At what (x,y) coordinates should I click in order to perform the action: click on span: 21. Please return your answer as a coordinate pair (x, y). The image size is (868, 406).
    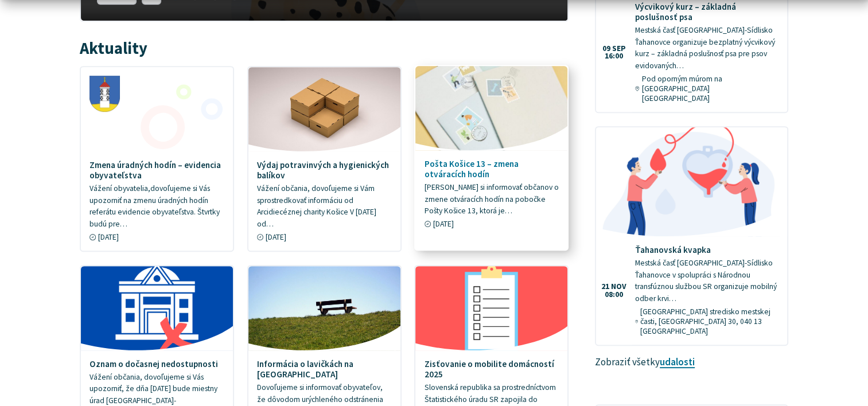
    Looking at the image, I should click on (605, 287).